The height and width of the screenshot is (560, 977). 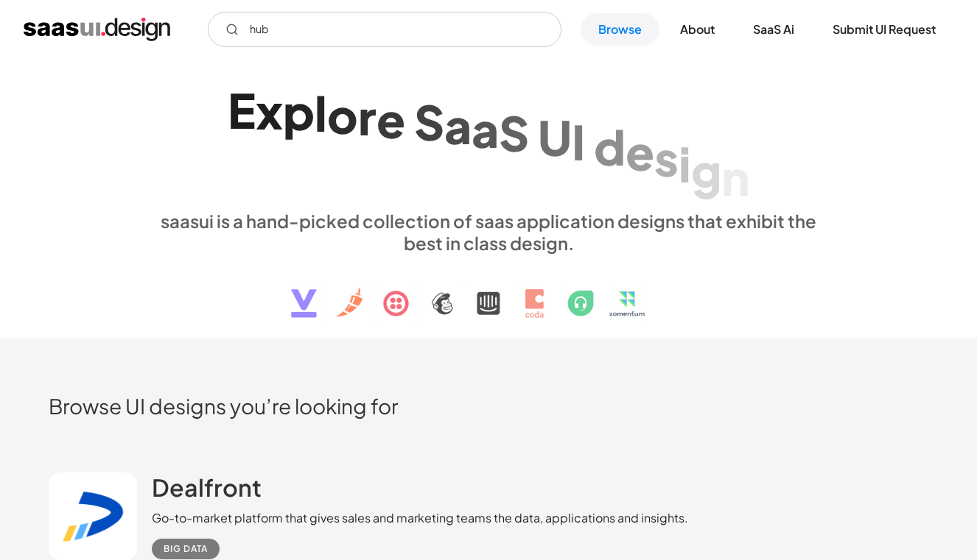 What do you see at coordinates (735, 177) in the screenshot?
I see `div: n` at bounding box center [735, 177].